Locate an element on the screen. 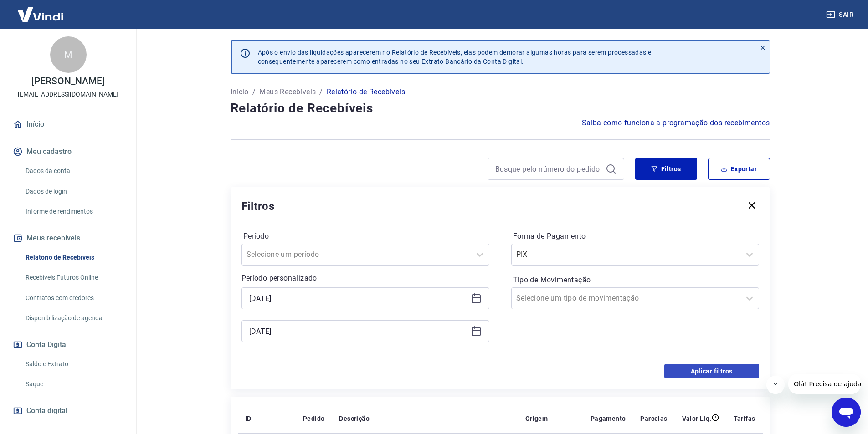 The height and width of the screenshot is (434, 868). p: Início is located at coordinates (240, 92).